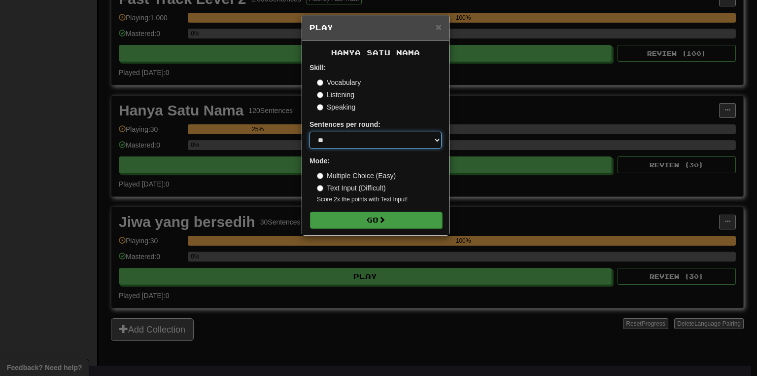  Describe the element at coordinates (345, 124) in the screenshot. I see `label: Sentences per round:` at that location.